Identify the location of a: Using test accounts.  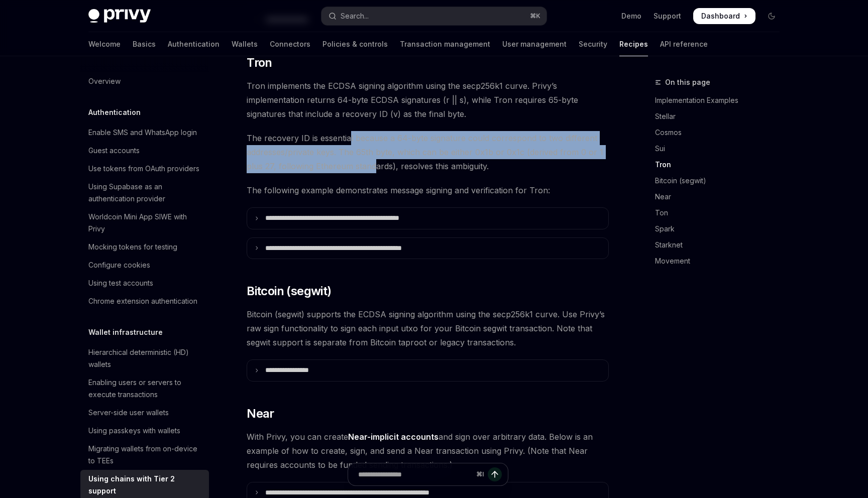
(144, 283).